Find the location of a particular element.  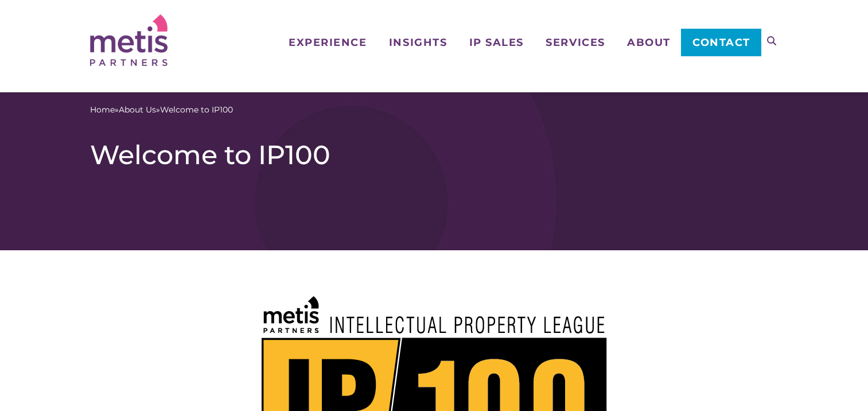

a: Home is located at coordinates (102, 110).